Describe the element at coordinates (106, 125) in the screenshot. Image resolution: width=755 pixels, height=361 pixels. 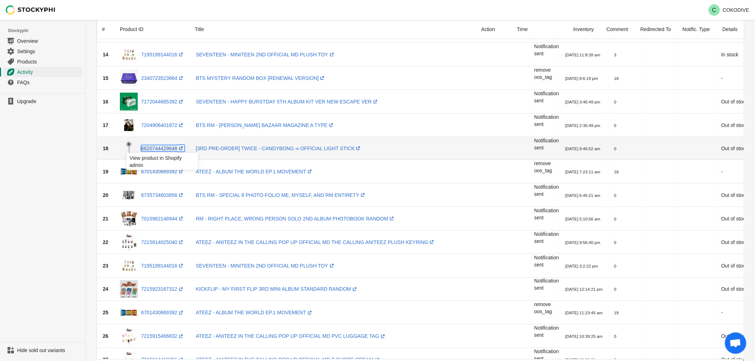
I see `span: 17` at that location.